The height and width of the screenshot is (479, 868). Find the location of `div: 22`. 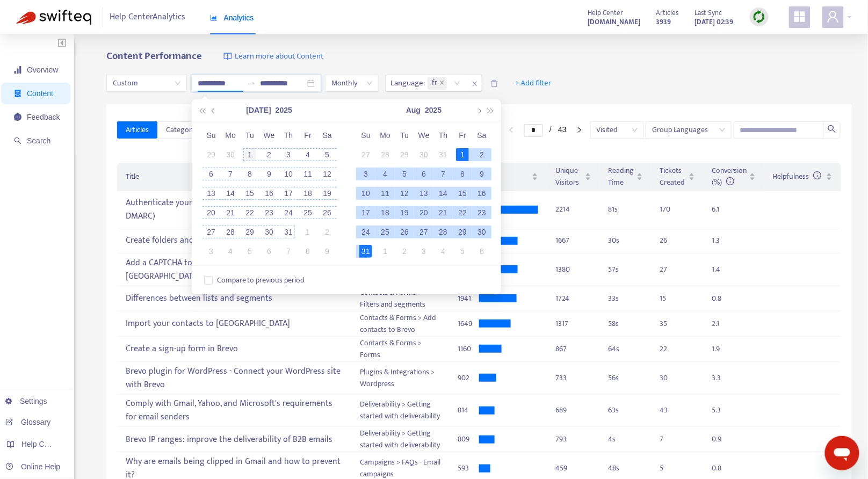

div: 22 is located at coordinates (250, 213).